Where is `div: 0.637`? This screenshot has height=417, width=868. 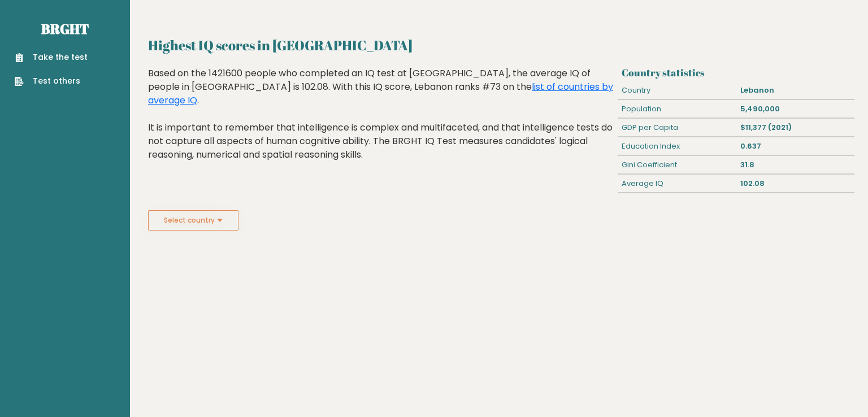 div: 0.637 is located at coordinates (795, 146).